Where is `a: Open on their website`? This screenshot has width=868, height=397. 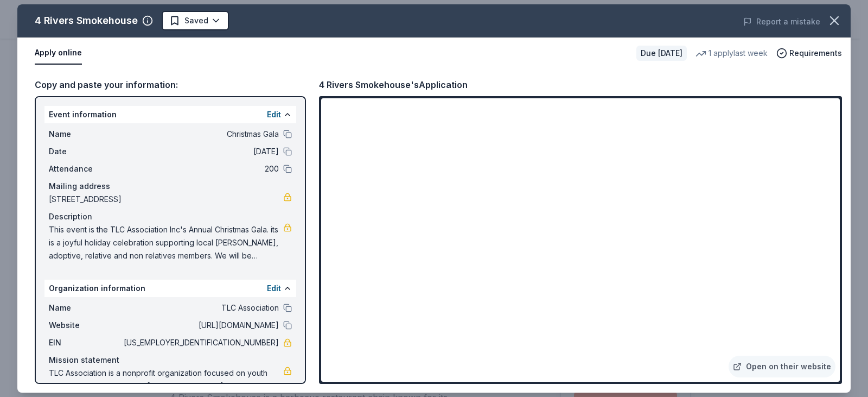
a: Open on their website is located at coordinates (782, 366).